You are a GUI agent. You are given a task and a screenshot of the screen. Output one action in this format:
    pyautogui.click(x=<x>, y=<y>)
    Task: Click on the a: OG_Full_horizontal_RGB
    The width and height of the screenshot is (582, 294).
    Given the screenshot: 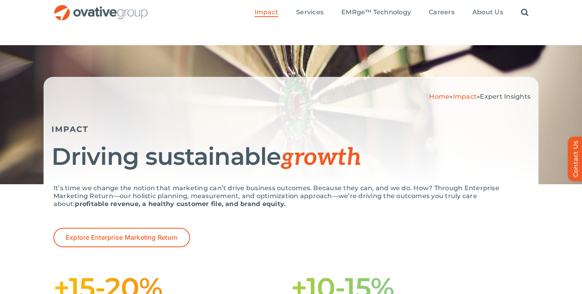 What is the action you would take?
    pyautogui.click(x=101, y=8)
    